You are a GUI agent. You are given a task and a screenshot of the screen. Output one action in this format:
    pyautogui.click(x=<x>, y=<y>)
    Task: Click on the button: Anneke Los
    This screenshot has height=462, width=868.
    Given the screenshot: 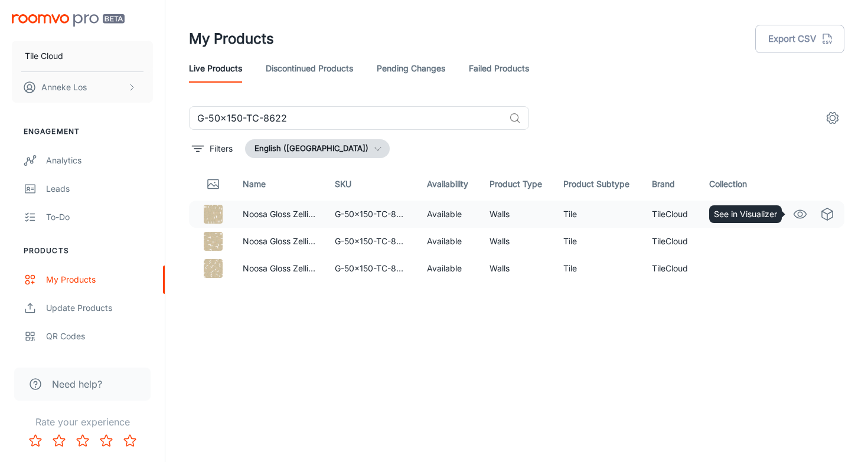 What is the action you would take?
    pyautogui.click(x=82, y=87)
    